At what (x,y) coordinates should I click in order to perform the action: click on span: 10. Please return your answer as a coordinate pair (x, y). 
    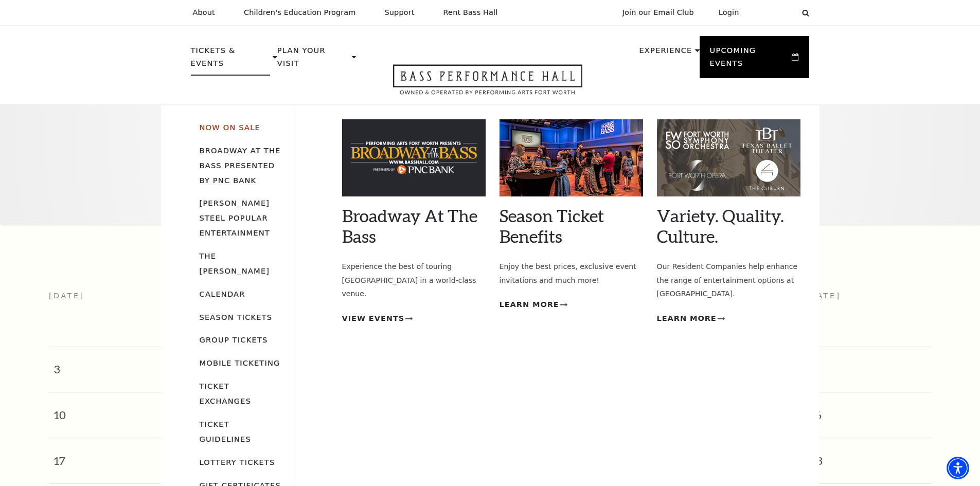
    Looking at the image, I should click on (112, 410).